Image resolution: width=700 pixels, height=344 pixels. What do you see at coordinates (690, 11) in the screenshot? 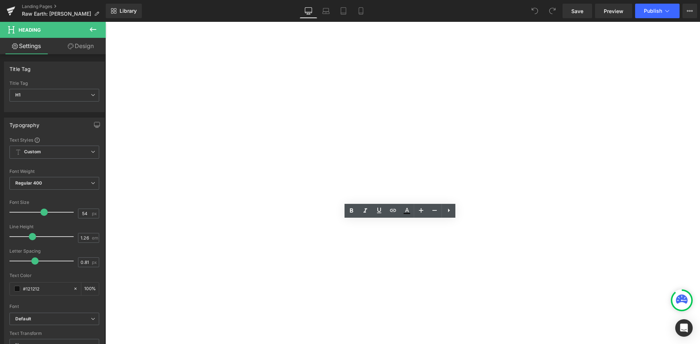
I see `button: More` at bounding box center [690, 11].